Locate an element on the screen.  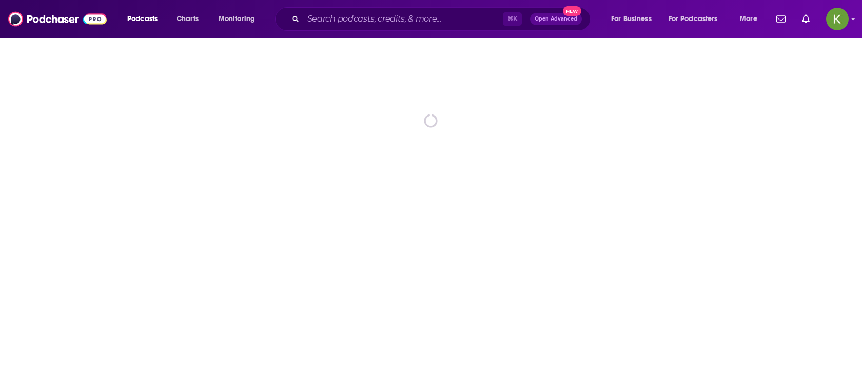
input: Search podcasts, credits, & more... is located at coordinates (403, 19).